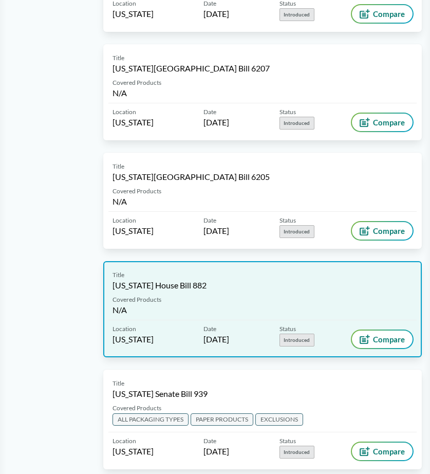 The height and width of the screenshot is (474, 430). Describe the element at coordinates (279, 419) in the screenshot. I see `span: EXCLUSIONS` at that location.